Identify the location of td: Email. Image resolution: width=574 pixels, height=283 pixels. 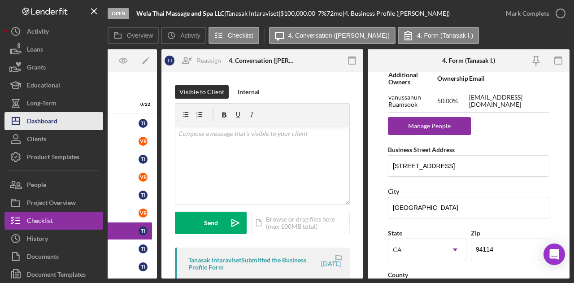
(509, 78).